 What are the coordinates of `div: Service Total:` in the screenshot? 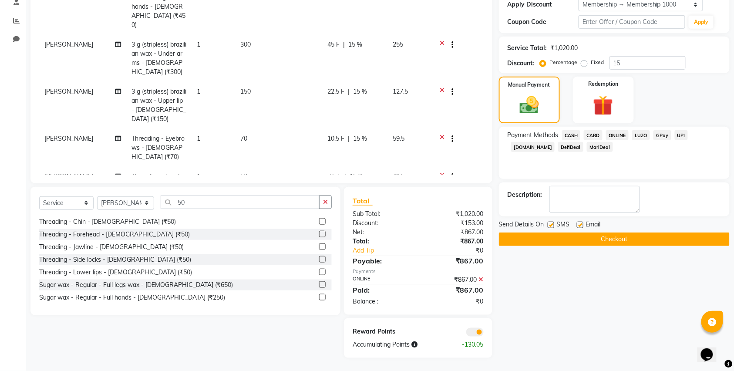 It's located at (527, 48).